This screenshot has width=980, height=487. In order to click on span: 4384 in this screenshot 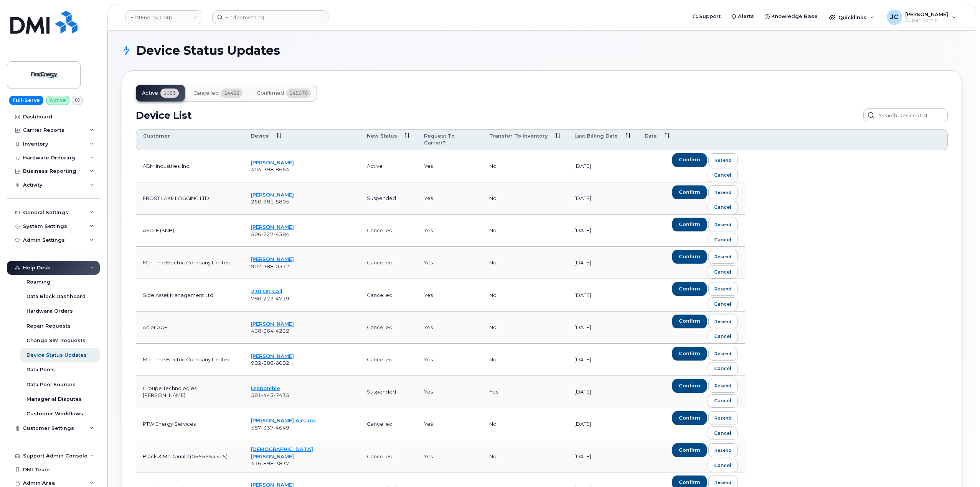, I will do `click(281, 234)`.